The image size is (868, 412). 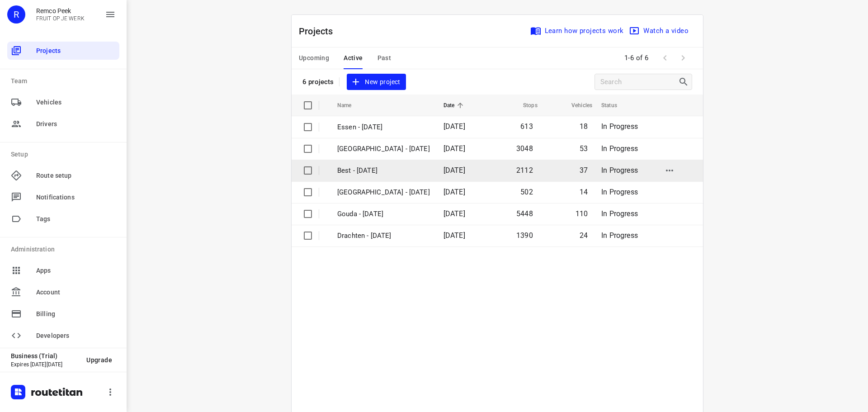 I want to click on span: 5448, so click(x=525, y=213).